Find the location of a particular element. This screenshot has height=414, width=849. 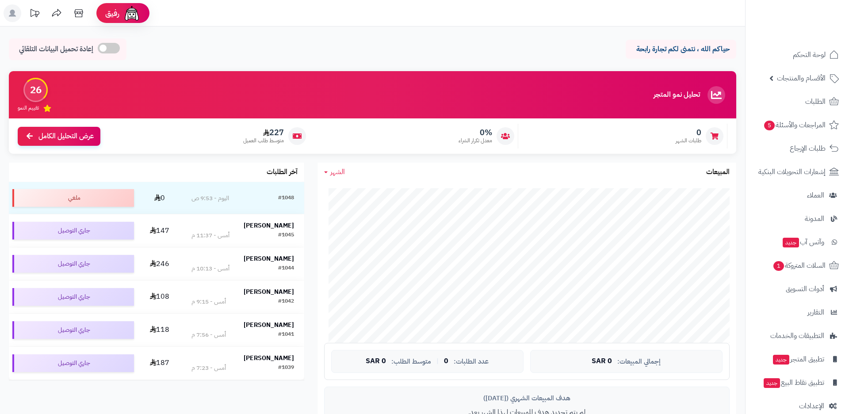

div: #1044 is located at coordinates (286, 269).